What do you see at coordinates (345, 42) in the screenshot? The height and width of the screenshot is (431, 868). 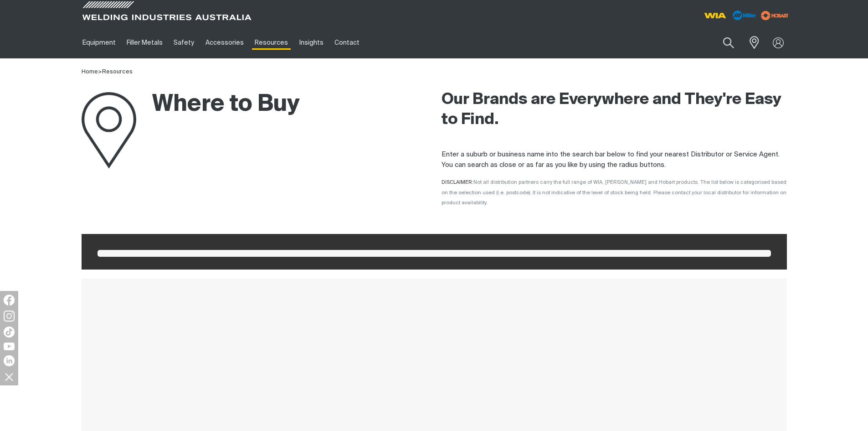 I see `nav: Main` at bounding box center [345, 42].